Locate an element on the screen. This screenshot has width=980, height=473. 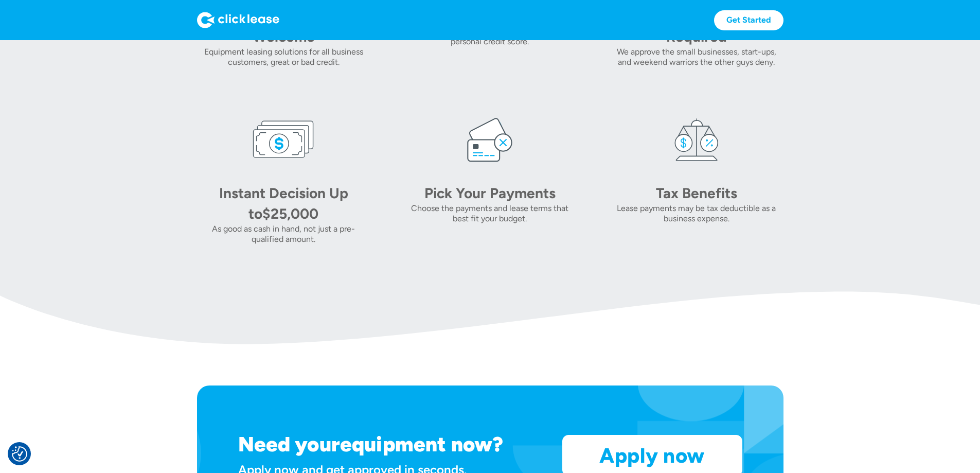
img: Logo is located at coordinates (238, 20).